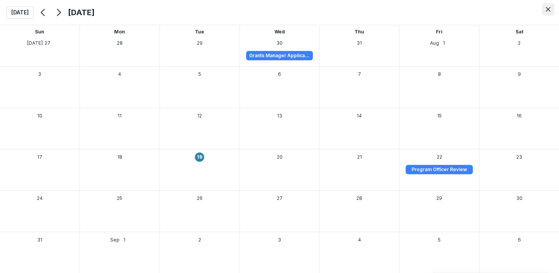  Describe the element at coordinates (520, 32) in the screenshot. I see `p: Sat` at that location.